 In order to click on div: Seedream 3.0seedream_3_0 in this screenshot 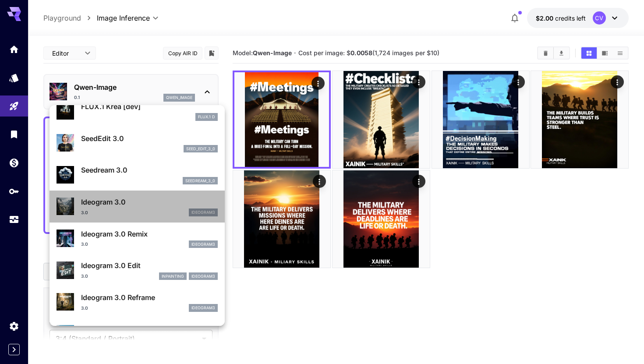, I will do `click(137, 174)`.